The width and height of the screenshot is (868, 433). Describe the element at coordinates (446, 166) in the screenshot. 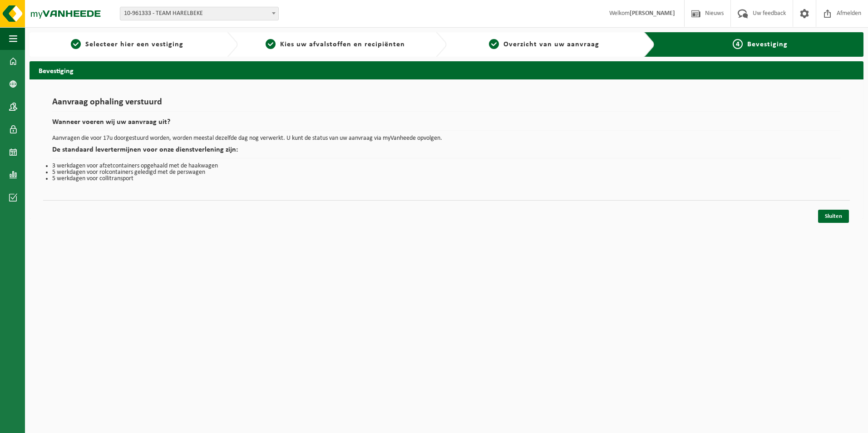

I see `li: 3 werkdagen voor afzetcontainers opgehaald met de haakwagen` at that location.